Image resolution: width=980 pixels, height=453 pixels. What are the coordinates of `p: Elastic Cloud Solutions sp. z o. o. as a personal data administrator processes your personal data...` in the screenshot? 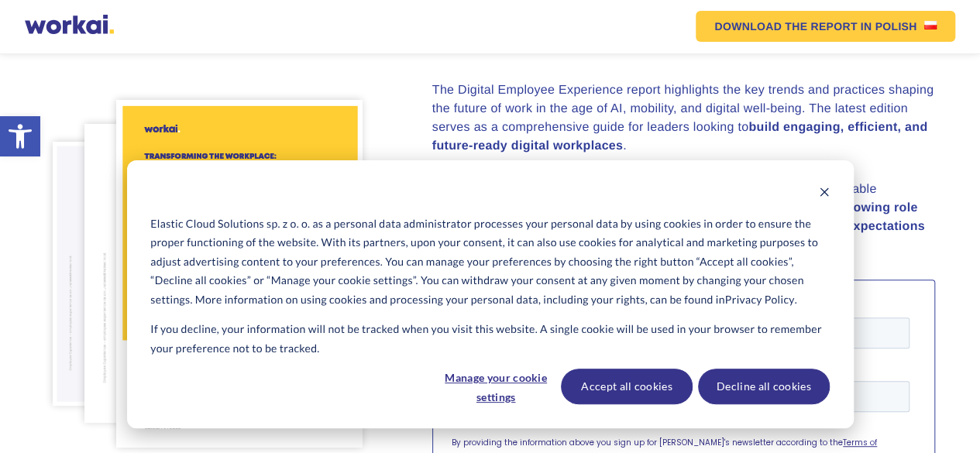 It's located at (490, 261).